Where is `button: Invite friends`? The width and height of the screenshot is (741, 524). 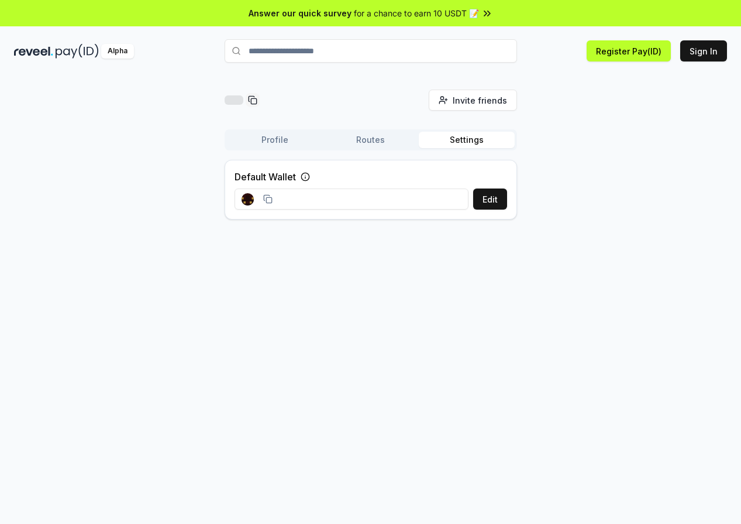
button: Invite friends is located at coordinates (473, 100).